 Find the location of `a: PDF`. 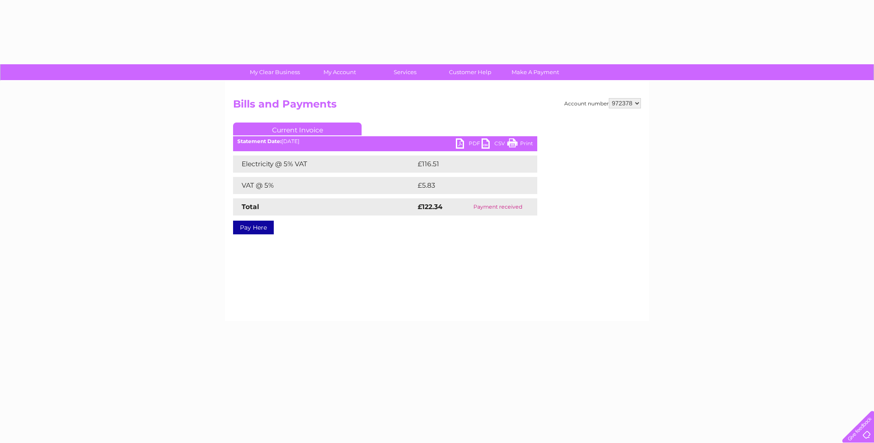

a: PDF is located at coordinates (469, 144).